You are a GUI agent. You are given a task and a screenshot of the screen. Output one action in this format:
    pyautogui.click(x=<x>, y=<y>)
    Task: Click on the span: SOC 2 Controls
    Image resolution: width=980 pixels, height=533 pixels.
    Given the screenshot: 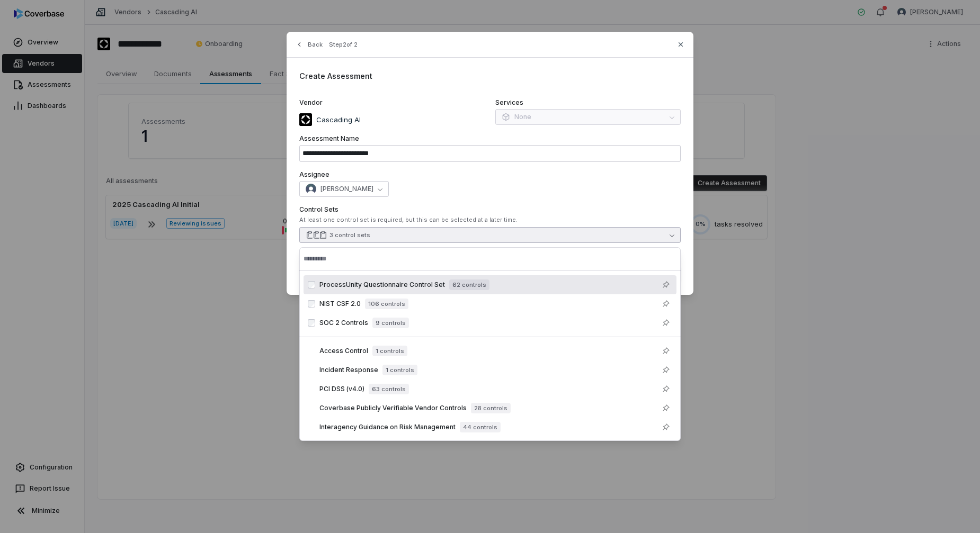 What is the action you would take?
    pyautogui.click(x=344, y=323)
    